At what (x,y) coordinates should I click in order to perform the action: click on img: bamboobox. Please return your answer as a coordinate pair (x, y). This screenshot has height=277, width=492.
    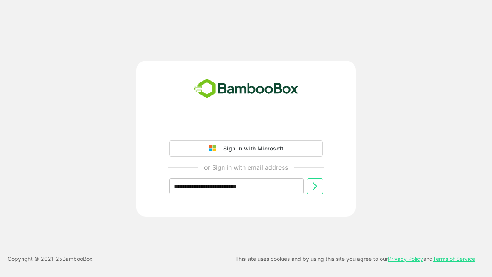
    Looking at the image, I should click on (246, 89).